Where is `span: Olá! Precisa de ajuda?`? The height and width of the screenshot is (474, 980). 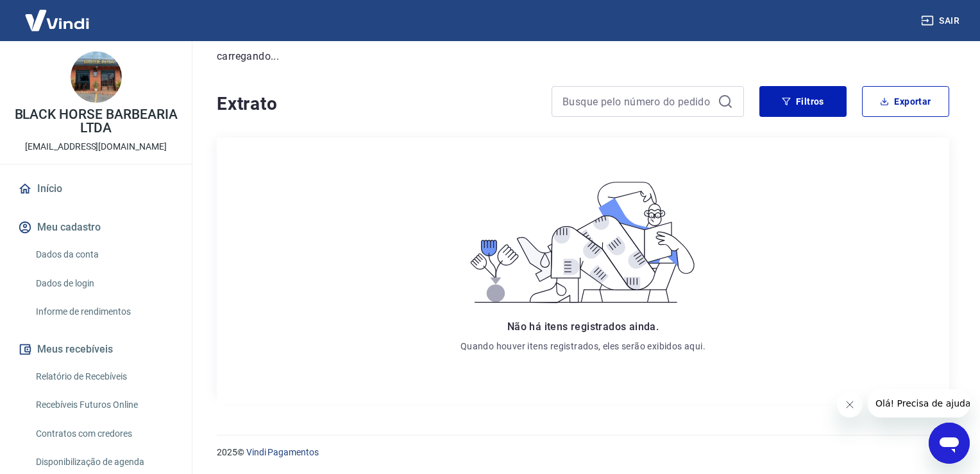
span: Olá! Precisa de ajuda? is located at coordinates (57, 14).